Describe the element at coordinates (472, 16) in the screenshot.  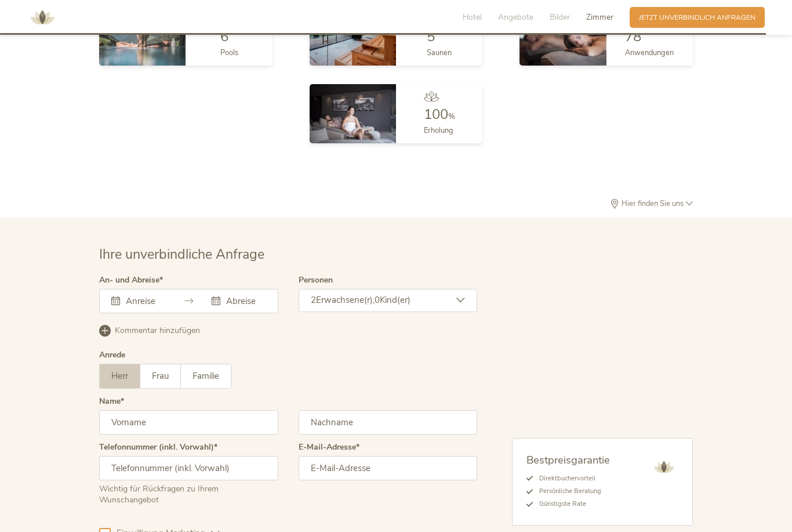
I see `span: Hotel` at that location.